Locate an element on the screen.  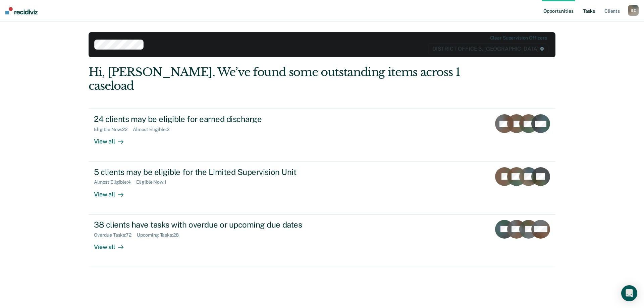
div: 5 clients may be eligible for the Limited Supervision Unit is located at coordinates (212, 172).